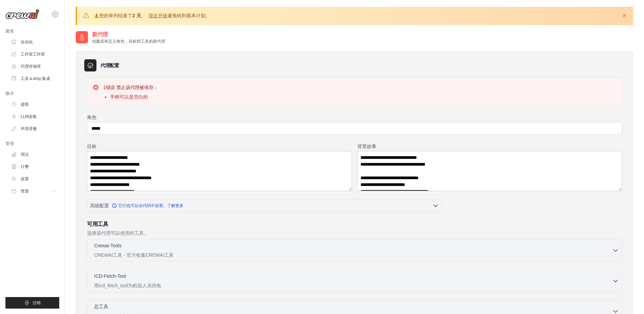  I want to click on font: 总工具, so click(101, 306).